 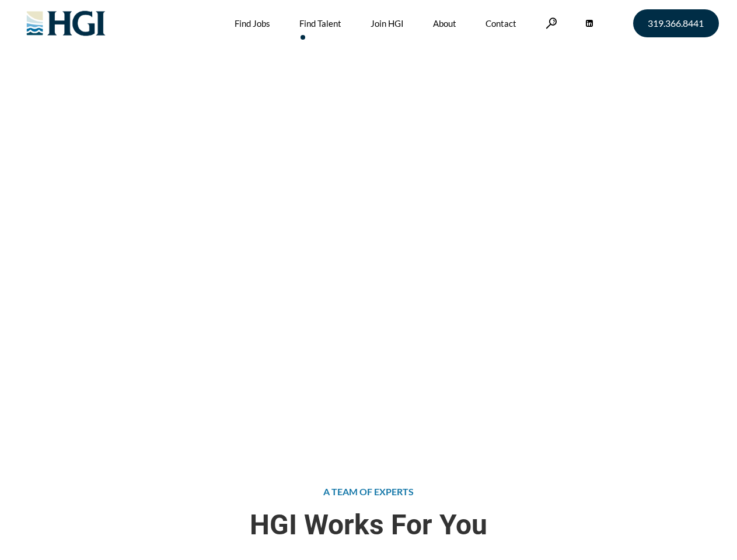 I want to click on span: HGI Works For You, so click(x=369, y=524).